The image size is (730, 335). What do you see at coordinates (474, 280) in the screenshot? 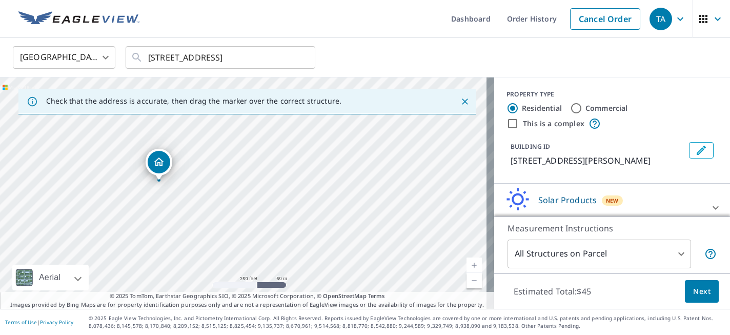
I see `a: Current Level 17, Zoom Out` at bounding box center [474, 280].